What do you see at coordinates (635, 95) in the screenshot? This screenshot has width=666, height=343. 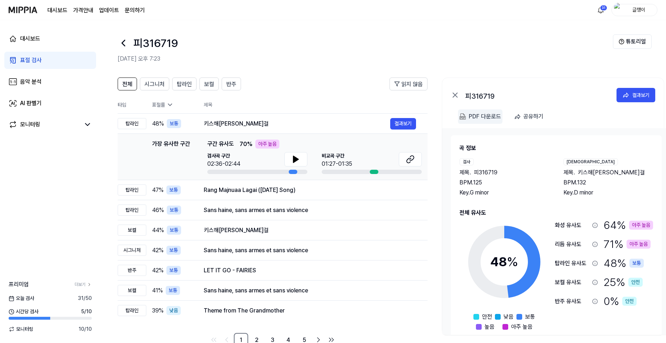 I see `a: 결과보기` at bounding box center [635, 95].